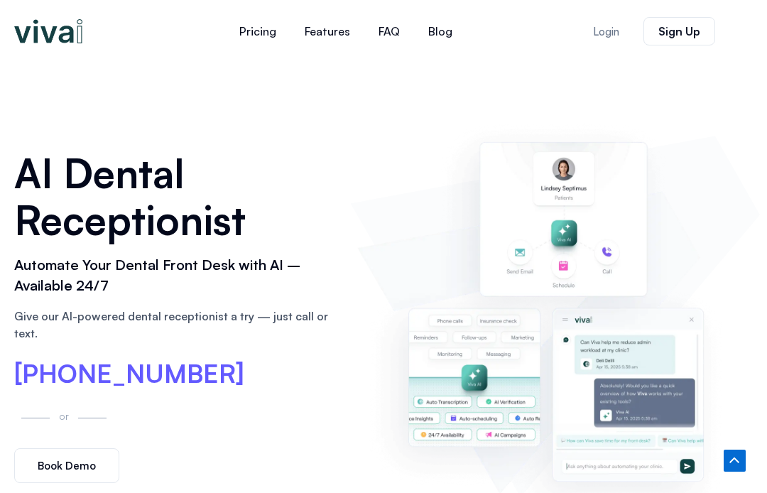 This screenshot has width=767, height=493. Describe the element at coordinates (175, 196) in the screenshot. I see `h1: AI Dental Receptionist` at that location.